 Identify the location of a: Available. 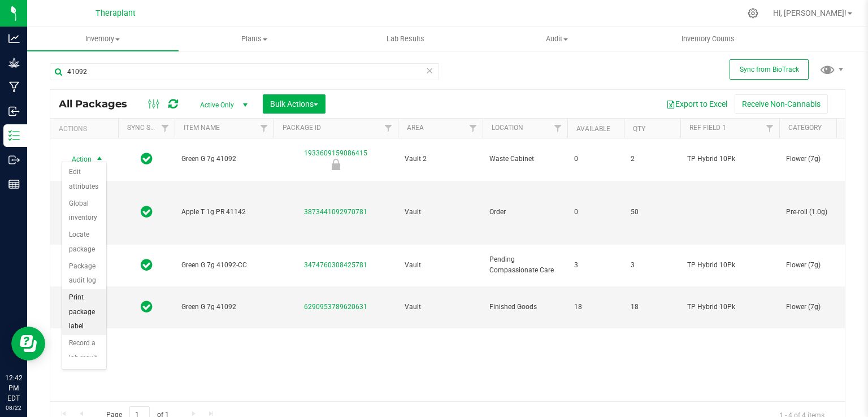
(593, 129).